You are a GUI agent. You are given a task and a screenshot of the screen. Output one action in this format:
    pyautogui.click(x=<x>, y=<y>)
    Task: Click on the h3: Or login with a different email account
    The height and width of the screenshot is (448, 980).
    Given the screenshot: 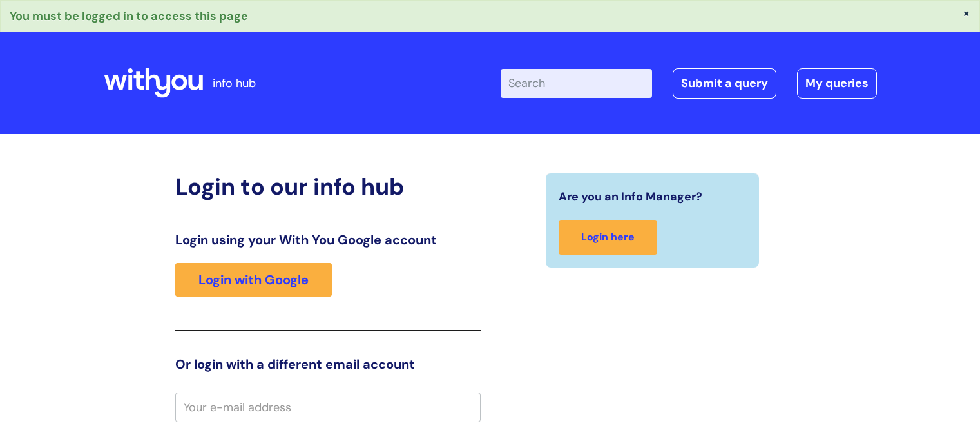 What is the action you would take?
    pyautogui.click(x=328, y=364)
    